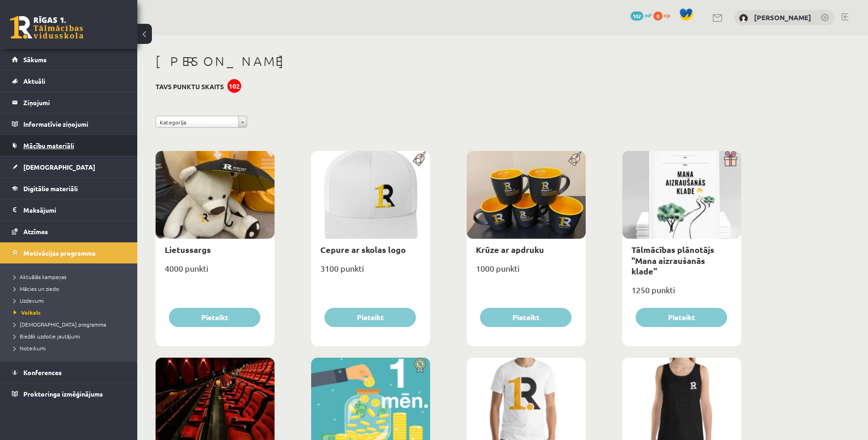  What do you see at coordinates (641, 15) in the screenshot?
I see `a: 102 mP` at bounding box center [641, 15].